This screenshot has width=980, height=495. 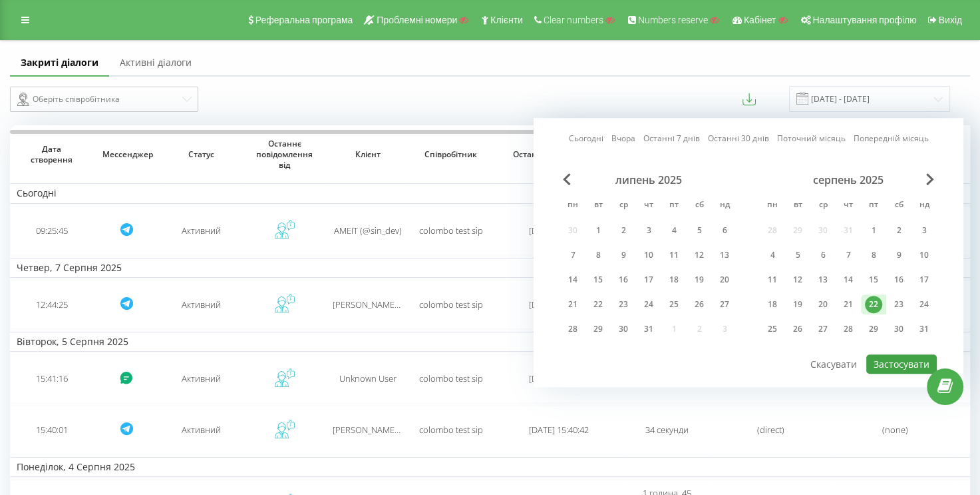 What do you see at coordinates (797, 304) in the screenshot?
I see `div: вт 19 серп 2025 р.` at bounding box center [797, 304].